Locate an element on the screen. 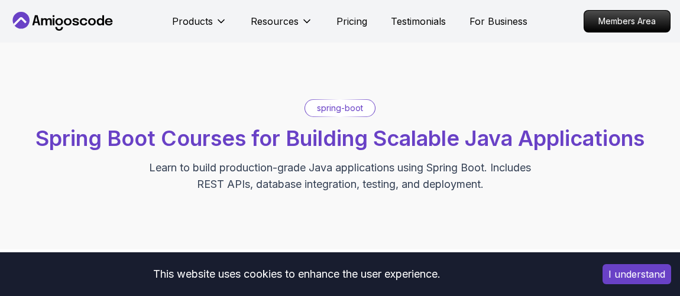  p: For Business is located at coordinates (499, 21).